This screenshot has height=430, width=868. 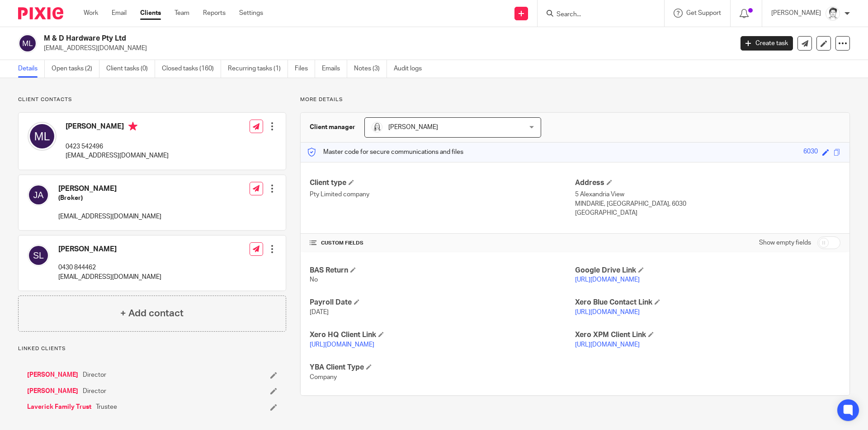 I want to click on div: 6030, so click(x=810, y=152).